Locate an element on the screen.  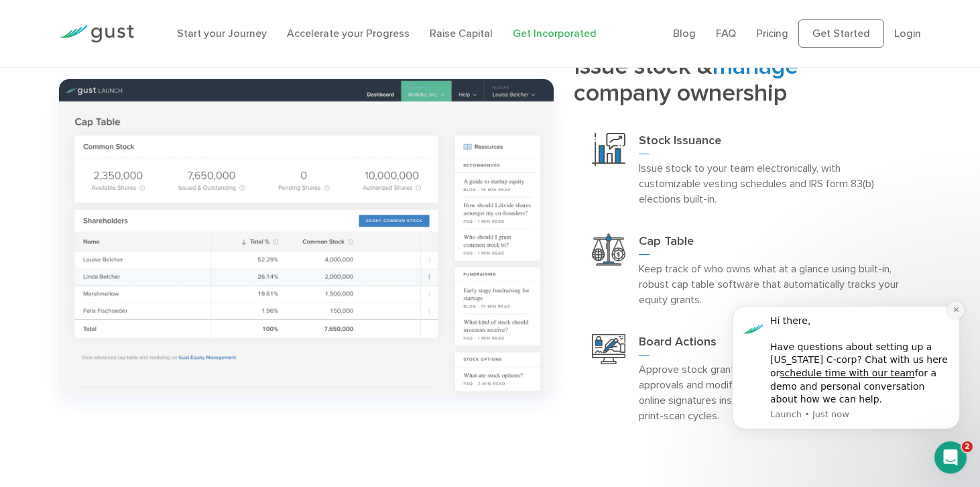
a: Blog is located at coordinates (684, 33).